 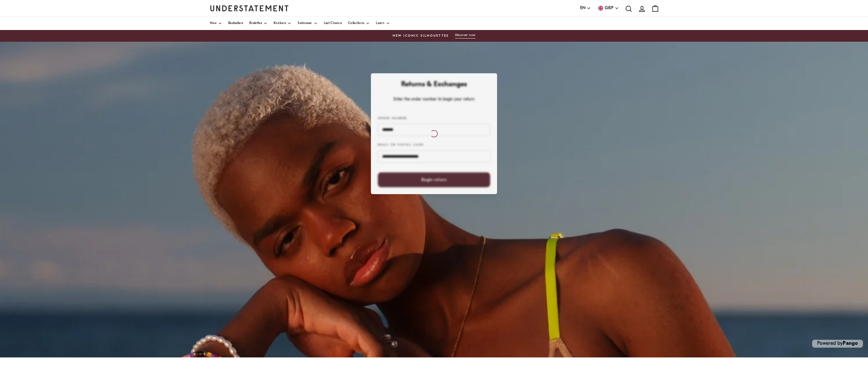 I want to click on span: Collections, so click(x=356, y=24).